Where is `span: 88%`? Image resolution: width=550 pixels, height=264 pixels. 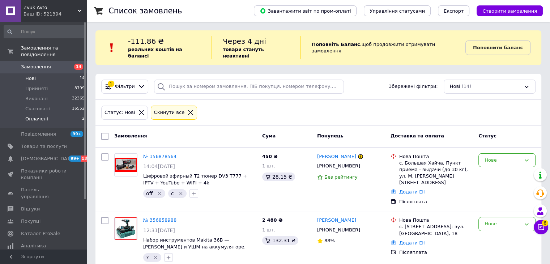
span: 88% is located at coordinates (329, 240).